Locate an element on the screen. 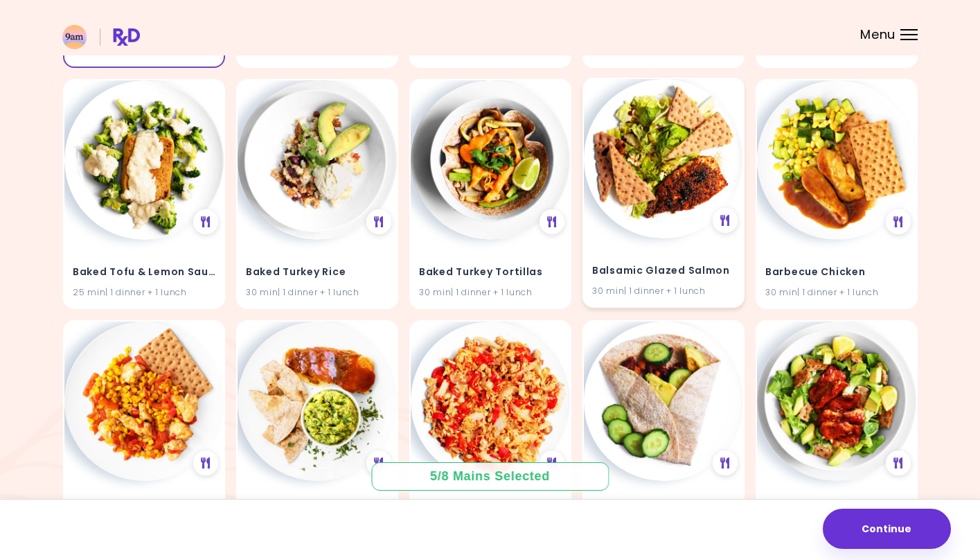 This screenshot has width=980, height=560. h4: Baked Turkey Tortillas is located at coordinates (490, 272).